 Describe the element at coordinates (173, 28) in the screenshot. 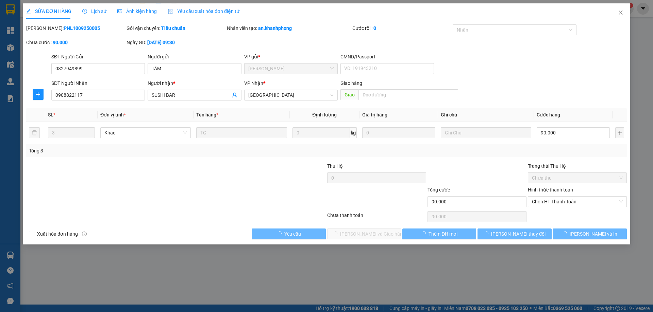

I see `b: Tiêu chuẩn` at that location.